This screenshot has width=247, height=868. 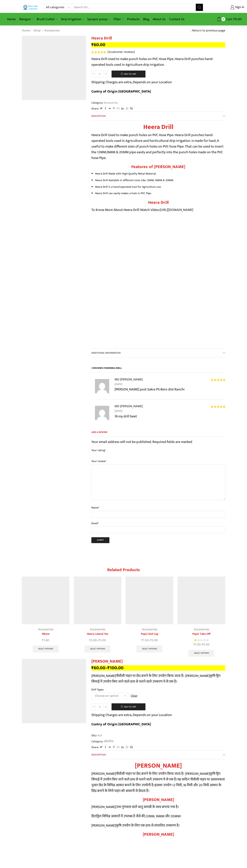 What do you see at coordinates (237, 19) in the screenshot?
I see `bdi: 0.00` at bounding box center [237, 19].